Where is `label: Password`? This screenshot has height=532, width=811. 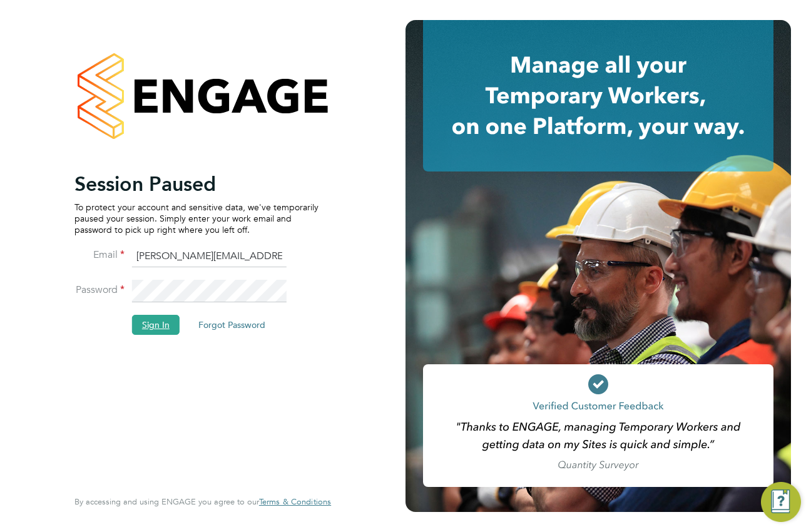 label: Password is located at coordinates (99, 289).